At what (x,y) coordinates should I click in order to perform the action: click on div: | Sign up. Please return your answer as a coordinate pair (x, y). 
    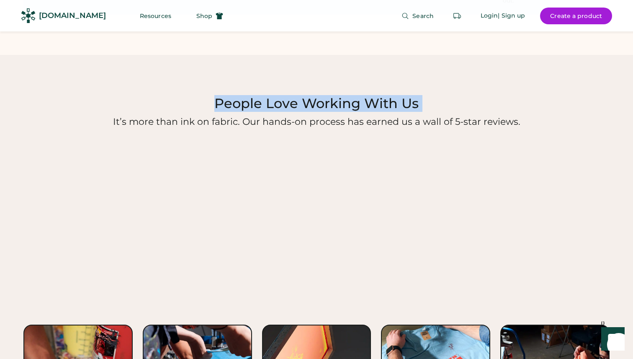
    Looking at the image, I should click on (511, 16).